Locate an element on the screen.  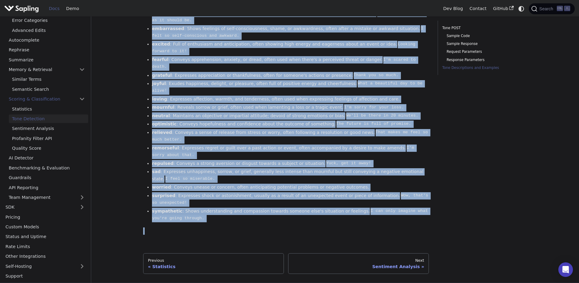
li: : Expresses shock or astonishment, usually as a result of an unexpected event or piece of informa... is located at coordinates (290, 200).